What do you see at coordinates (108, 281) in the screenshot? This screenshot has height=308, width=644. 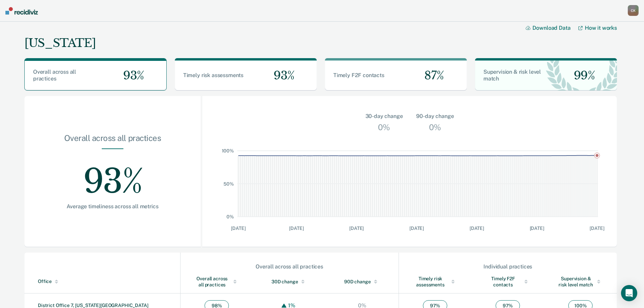 I see `div: Office` at bounding box center [108, 281].